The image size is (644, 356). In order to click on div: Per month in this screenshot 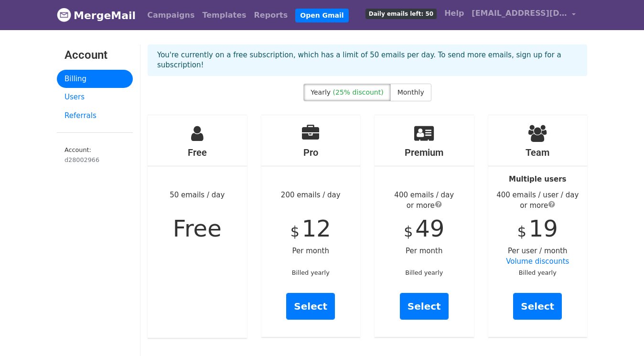, I will do `click(424, 226)`.